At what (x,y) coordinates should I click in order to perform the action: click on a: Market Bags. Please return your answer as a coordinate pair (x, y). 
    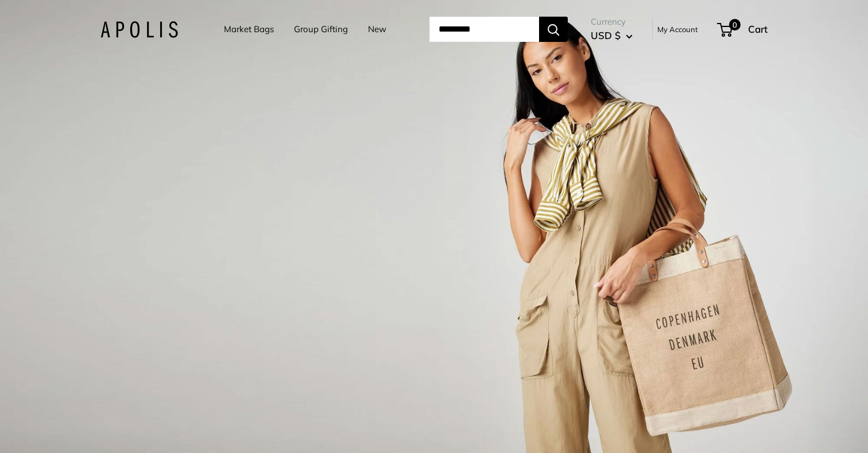
    Looking at the image, I should click on (249, 29).